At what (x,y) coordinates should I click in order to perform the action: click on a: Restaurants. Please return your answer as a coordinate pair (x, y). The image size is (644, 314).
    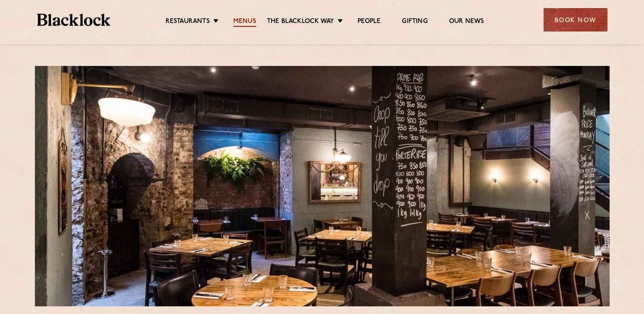
    Looking at the image, I should click on (188, 22).